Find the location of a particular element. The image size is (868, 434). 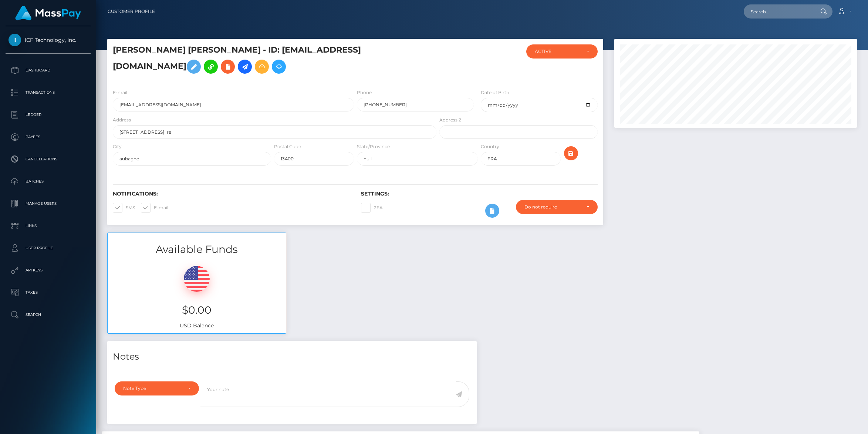

label: City is located at coordinates (118, 147).